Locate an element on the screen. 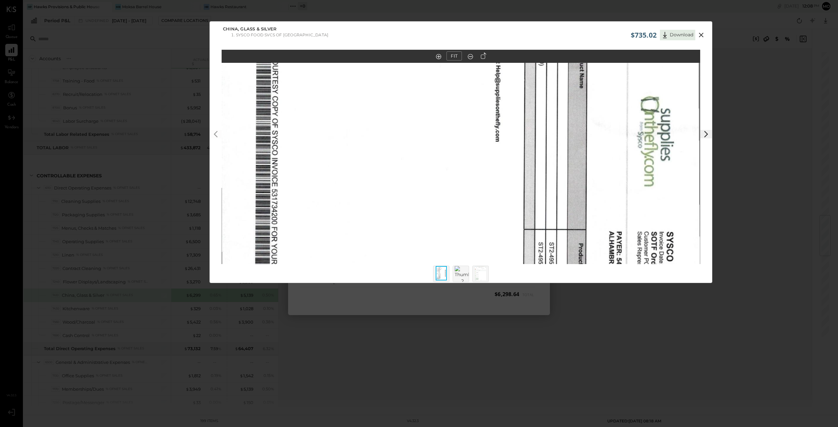 This screenshot has height=427, width=838. span: $735.02 is located at coordinates (643, 35).